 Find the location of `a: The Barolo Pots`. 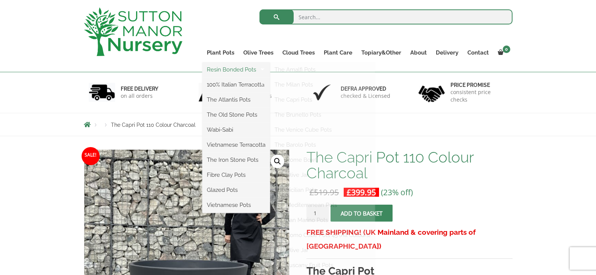

a: The Barolo Pots is located at coordinates (322, 145).